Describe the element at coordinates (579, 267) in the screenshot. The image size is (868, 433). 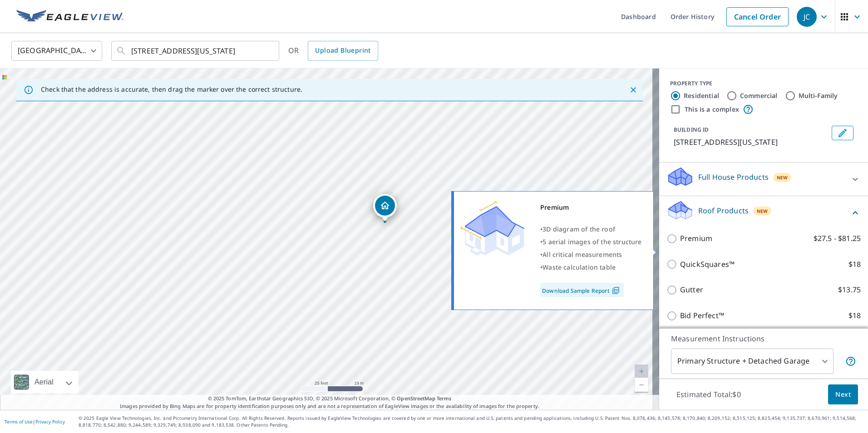
I see `span: Waste calculation table` at that location.